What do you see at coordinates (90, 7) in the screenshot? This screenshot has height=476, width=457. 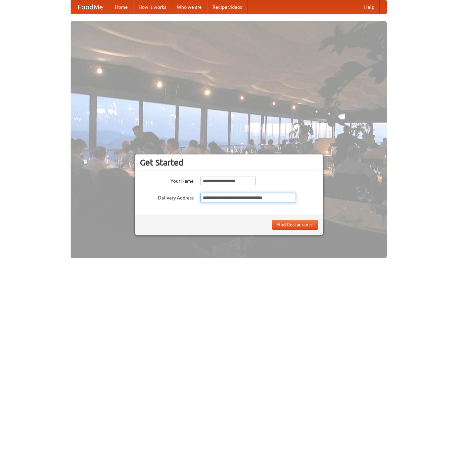 I see `a: FoodMe` at bounding box center [90, 7].